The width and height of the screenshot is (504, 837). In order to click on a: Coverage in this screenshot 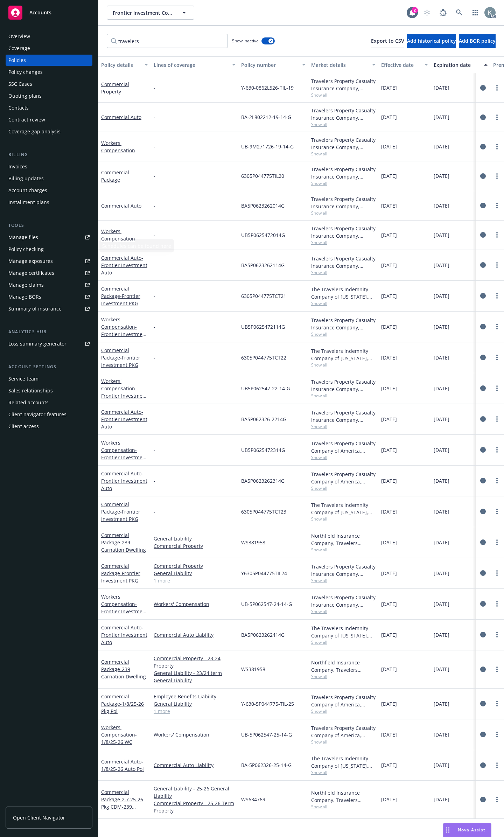, I will do `click(49, 48)`.